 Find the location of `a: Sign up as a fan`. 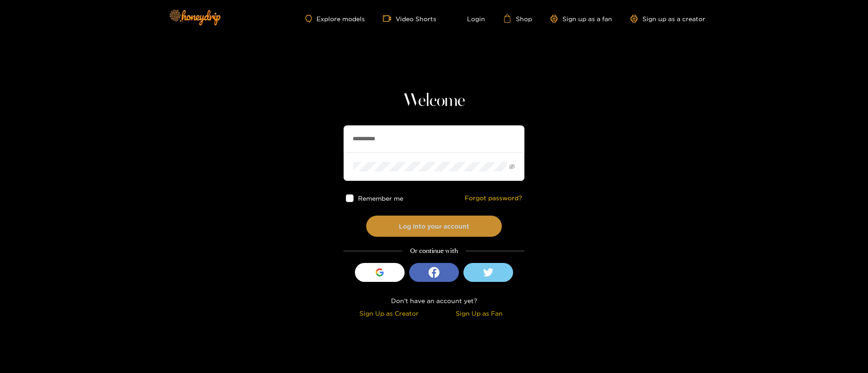

a: Sign up as a fan is located at coordinates (581, 19).